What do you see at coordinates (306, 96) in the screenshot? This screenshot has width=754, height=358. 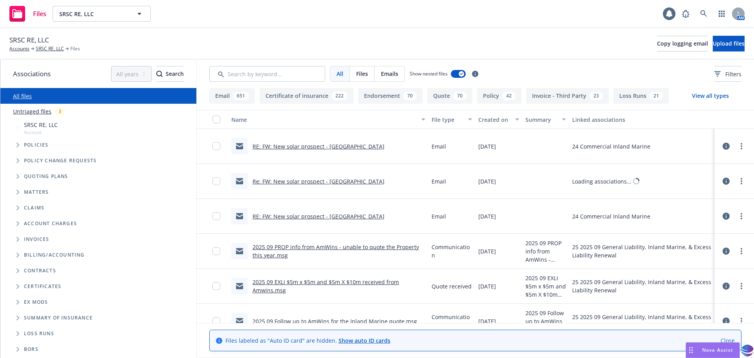 I see `button: Certificate of insurance` at bounding box center [306, 96].